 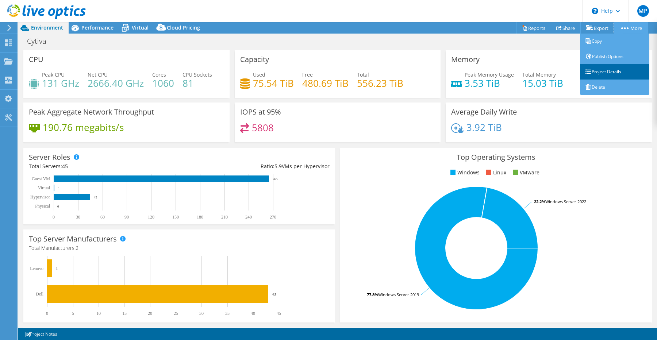 I want to click on text: 35, so click(x=227, y=313).